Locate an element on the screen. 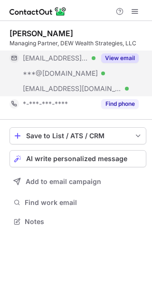 This screenshot has height=286, width=152. button: save-profile-one-click is located at coordinates (78, 136).